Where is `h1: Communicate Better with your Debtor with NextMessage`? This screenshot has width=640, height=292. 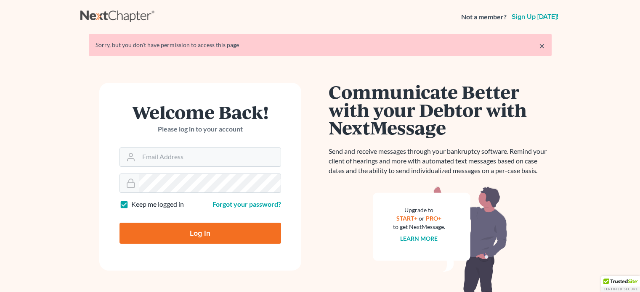
h1: Communicate Better with your Debtor with NextMessage is located at coordinates (440, 110).